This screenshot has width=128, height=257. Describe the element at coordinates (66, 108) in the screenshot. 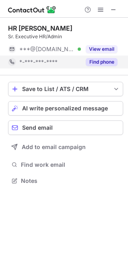

I see `button: AI write personalized message` at that location.